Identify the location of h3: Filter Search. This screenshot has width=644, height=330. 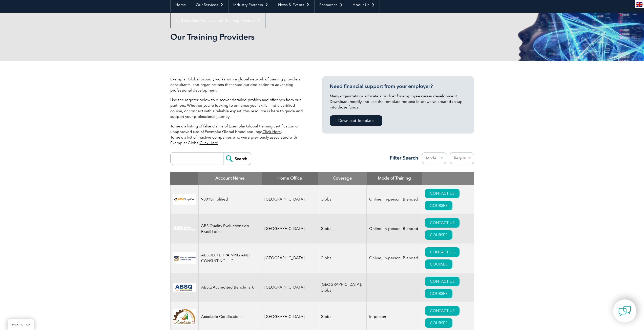
(403, 158).